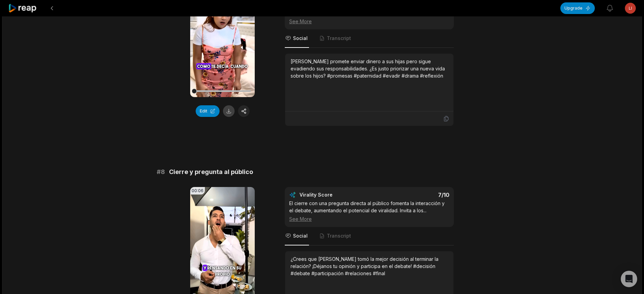 The width and height of the screenshot is (644, 294). What do you see at coordinates (578, 8) in the screenshot?
I see `button: Upgrade` at bounding box center [578, 8].